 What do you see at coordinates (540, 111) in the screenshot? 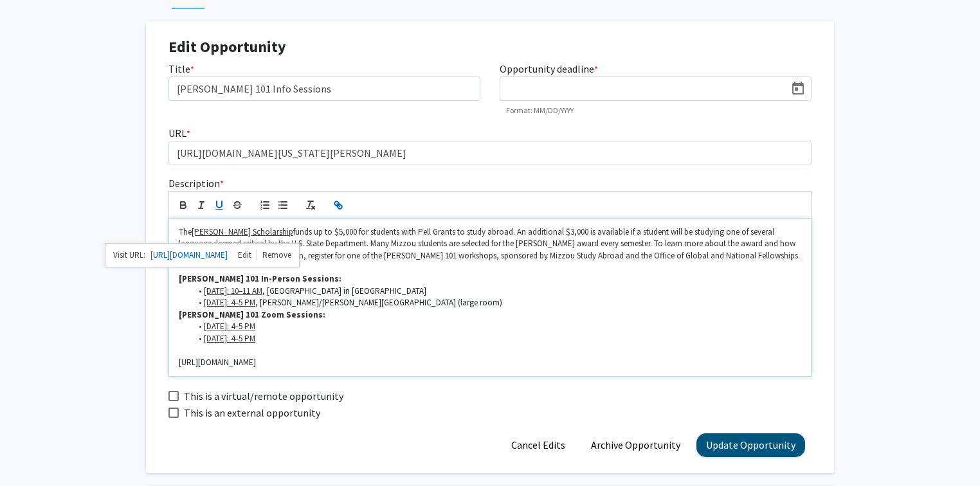
I see `mat-hint: Format: MM/DD/YYYY` at bounding box center [540, 111].